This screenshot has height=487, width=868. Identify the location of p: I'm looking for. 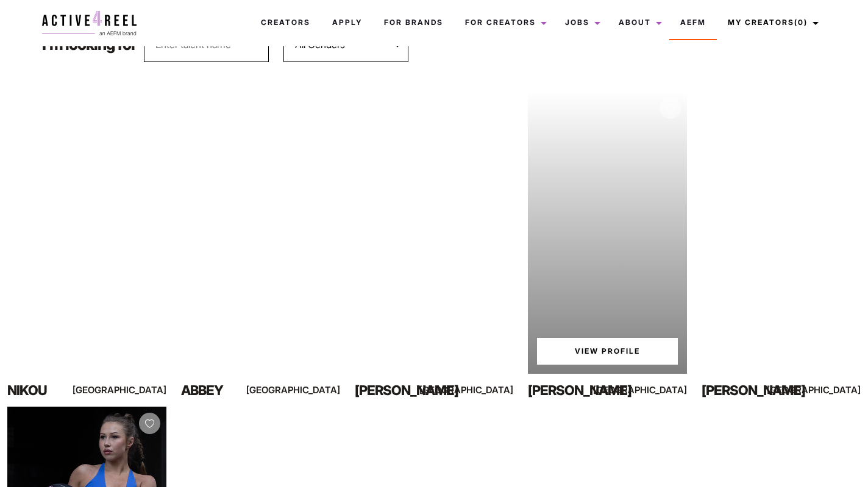
(89, 44).